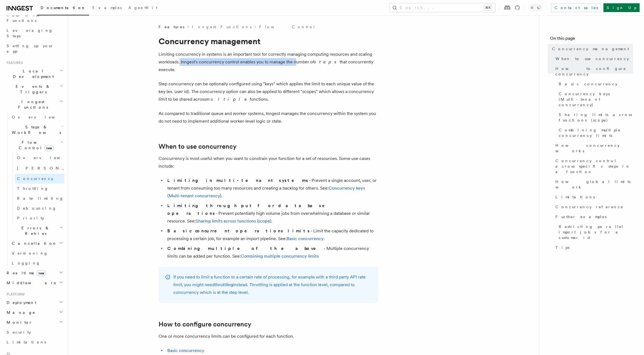  What do you see at coordinates (32, 89) in the screenshot?
I see `span: Events & Triggers` at bounding box center [32, 89].